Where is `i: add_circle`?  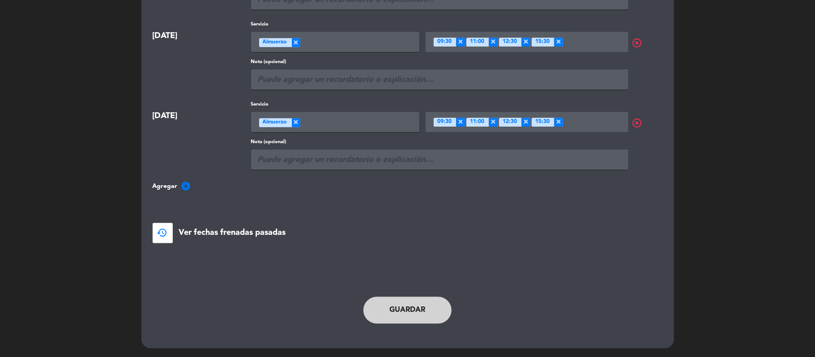
i: add_circle is located at coordinates (186, 186).